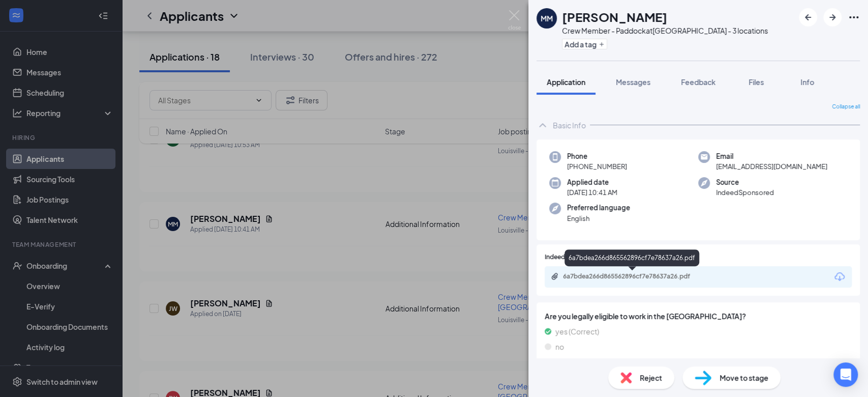 This screenshot has width=868, height=397. I want to click on div: Basic Info, so click(569, 126).